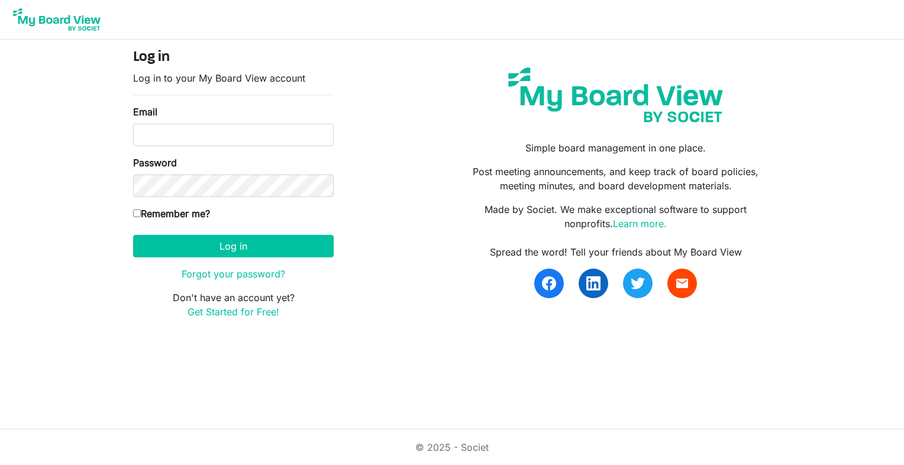  Describe the element at coordinates (172, 214) in the screenshot. I see `label: Remember me?` at that location.